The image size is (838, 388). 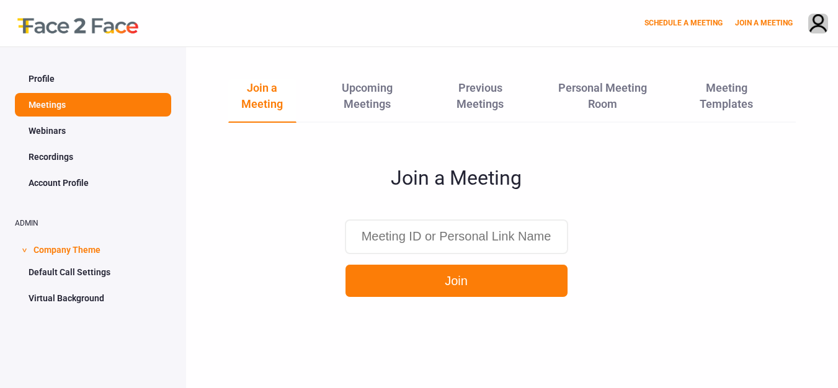 I want to click on a: Previous Meetings, so click(x=481, y=100).